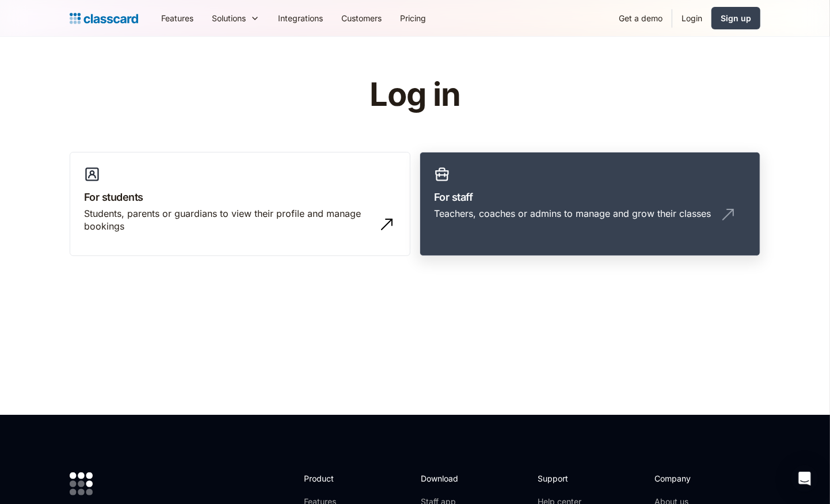  I want to click on h3: For staff, so click(590, 197).